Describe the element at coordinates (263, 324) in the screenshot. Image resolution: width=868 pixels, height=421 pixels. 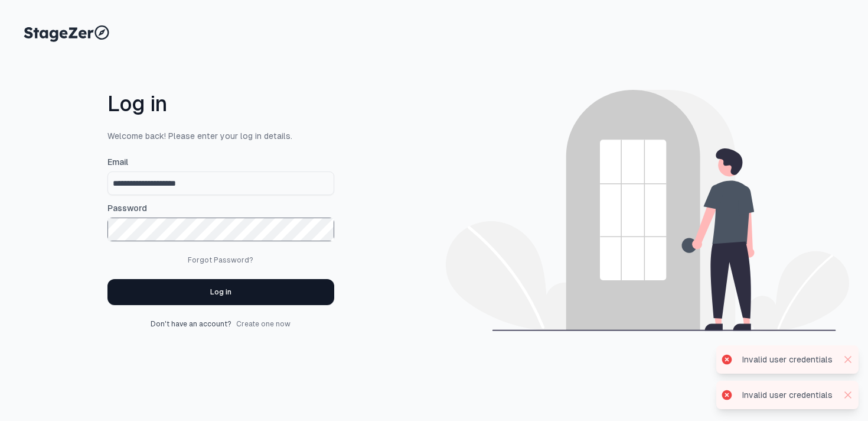
I see `a: Create one now` at that location.